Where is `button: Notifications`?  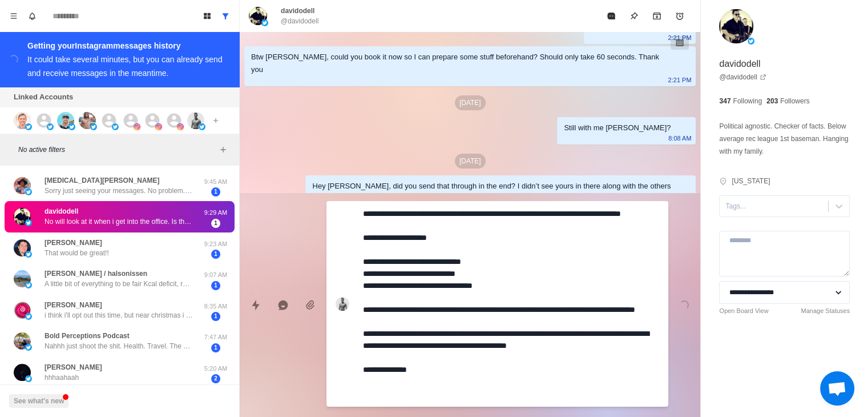 button: Notifications is located at coordinates (32, 16).